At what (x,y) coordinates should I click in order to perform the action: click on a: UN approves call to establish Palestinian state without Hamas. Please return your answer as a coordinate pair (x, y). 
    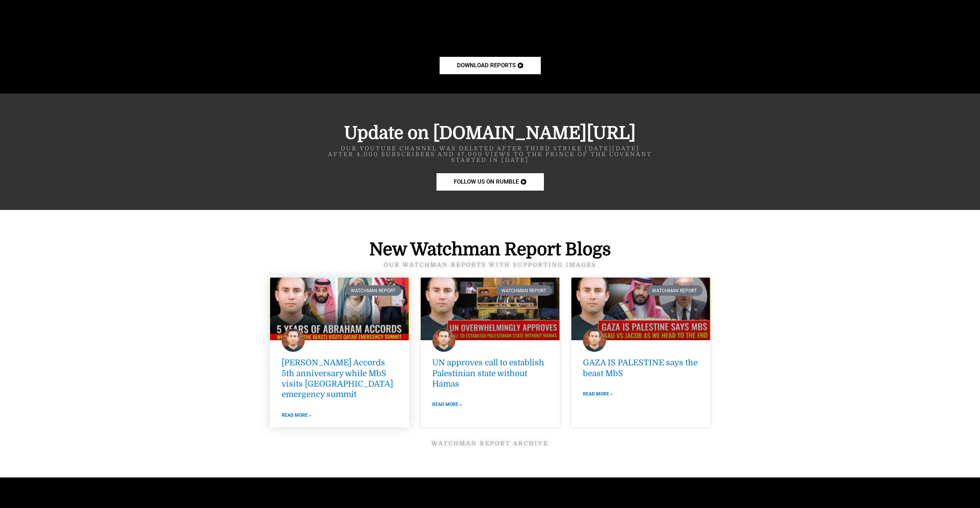
    Looking at the image, I should click on (488, 373).